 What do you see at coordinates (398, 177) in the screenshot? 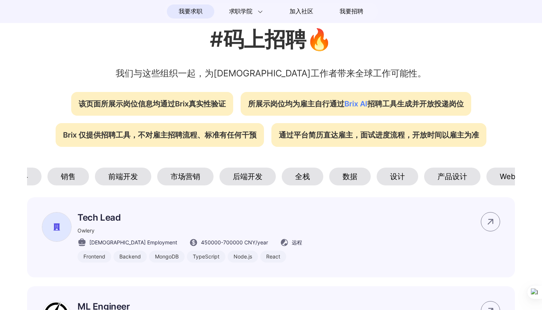
I see `div: 设计` at bounding box center [398, 177].